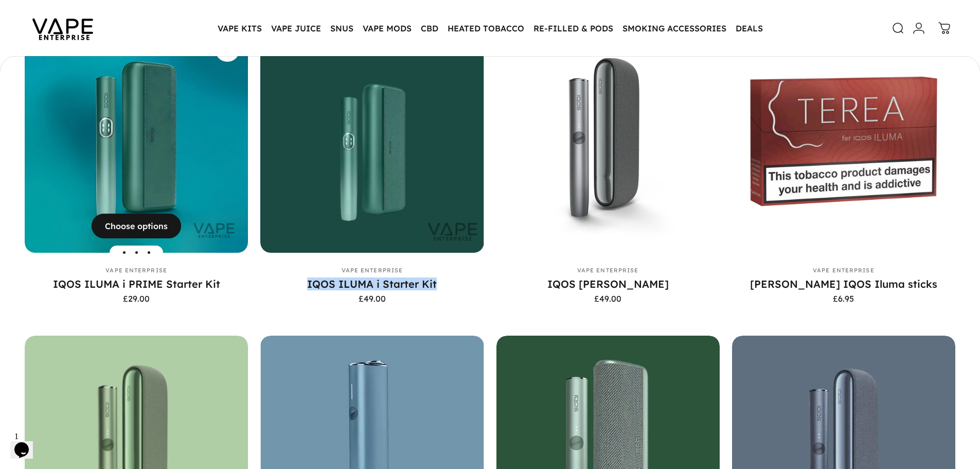  What do you see at coordinates (136, 298) in the screenshot?
I see `span: £29.00` at bounding box center [136, 298].